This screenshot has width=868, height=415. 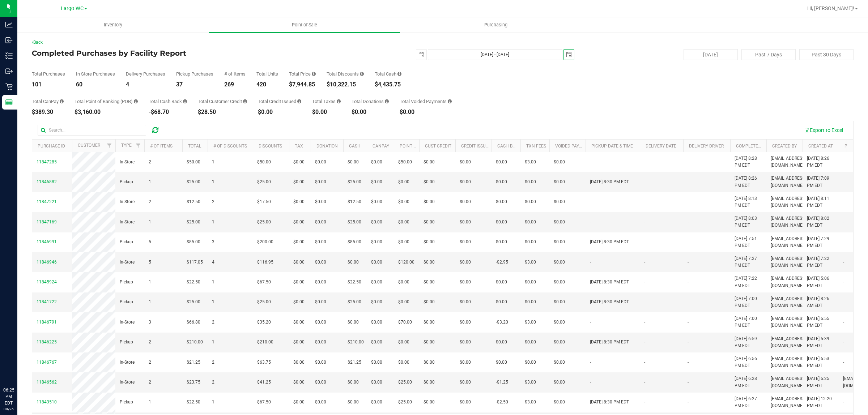 I want to click on a: Txn Fees, so click(x=536, y=146).